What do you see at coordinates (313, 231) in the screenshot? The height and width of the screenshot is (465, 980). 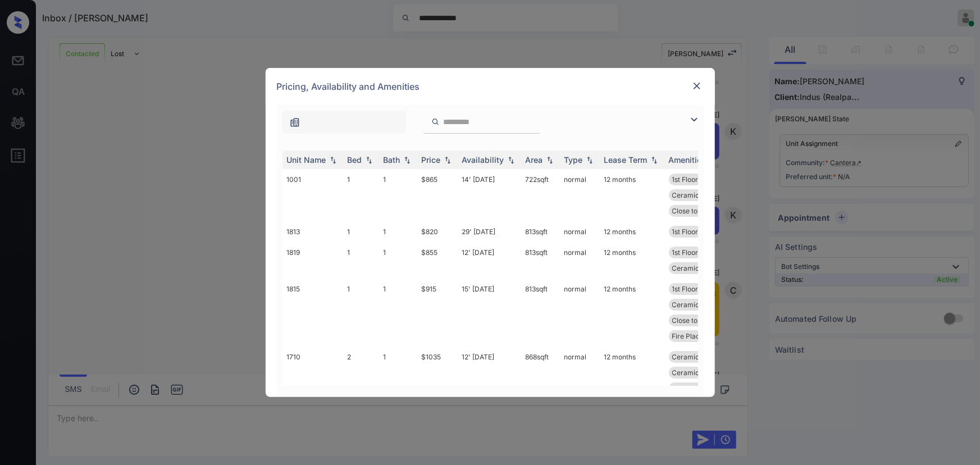 I see `td: 1813` at bounding box center [313, 231].